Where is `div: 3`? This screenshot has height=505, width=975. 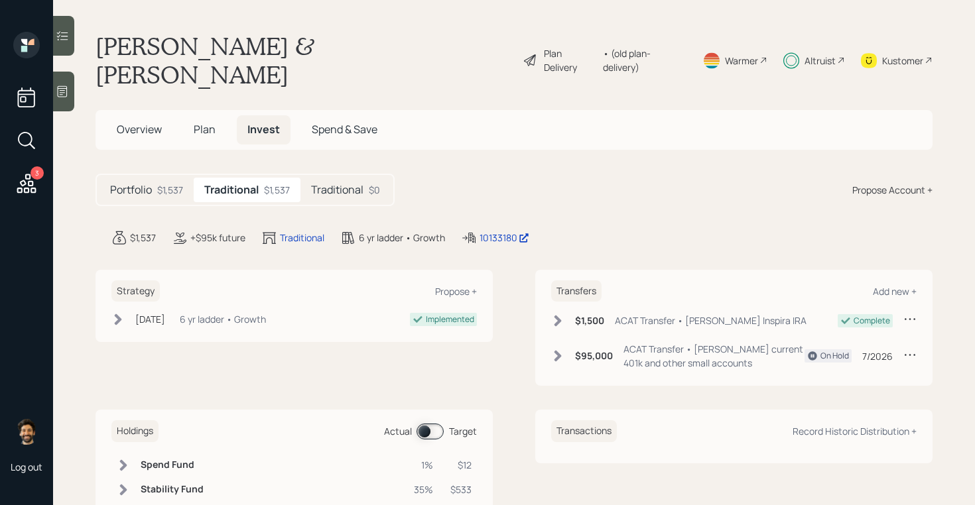
div: 3 is located at coordinates (37, 173).